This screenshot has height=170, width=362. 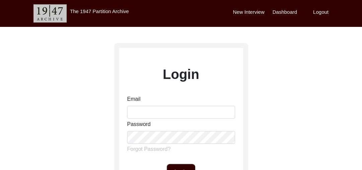 What do you see at coordinates (149, 149) in the screenshot?
I see `label: Forgot Password?` at bounding box center [149, 149].